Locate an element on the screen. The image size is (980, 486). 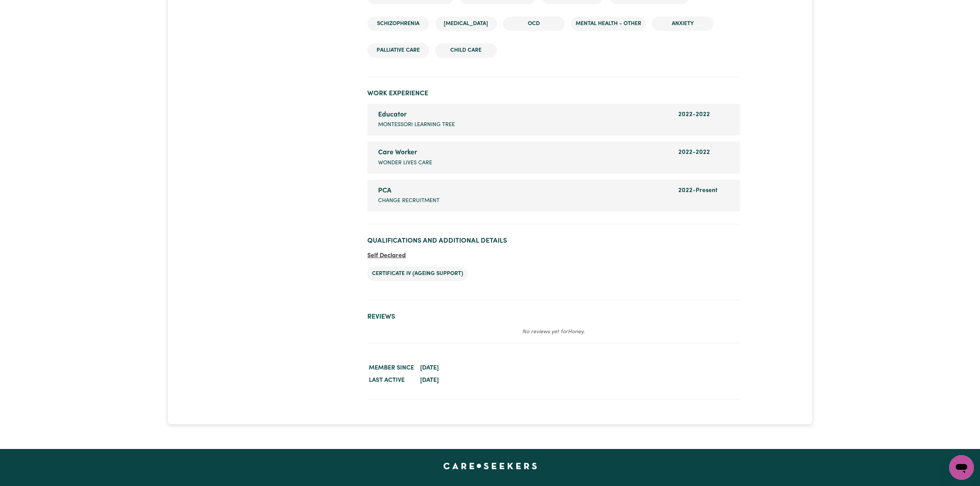
em: No reviews yet for Honey . is located at coordinates (553, 332).